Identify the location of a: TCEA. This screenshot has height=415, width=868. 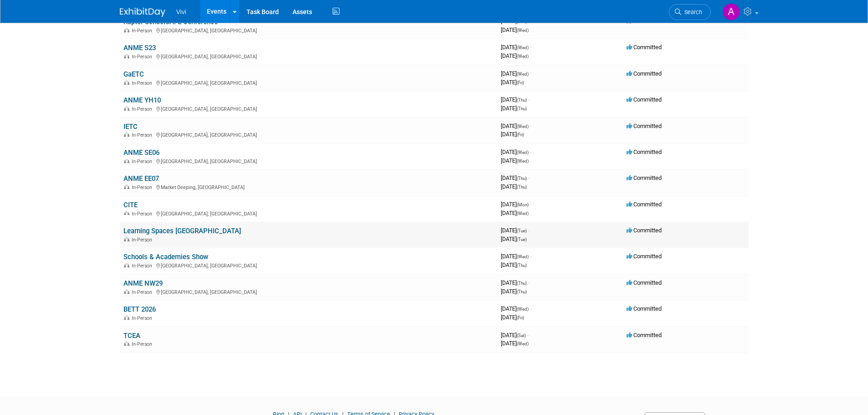
(132, 336).